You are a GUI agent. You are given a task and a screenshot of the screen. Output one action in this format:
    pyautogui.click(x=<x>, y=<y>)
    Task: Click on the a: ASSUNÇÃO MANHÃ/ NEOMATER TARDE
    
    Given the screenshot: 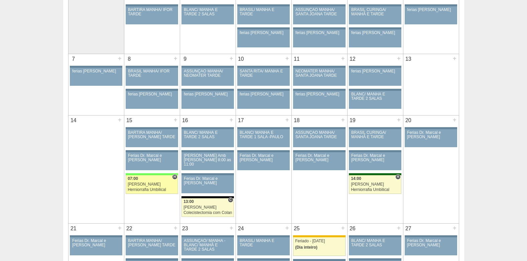 What is the action you would take?
    pyautogui.click(x=207, y=77)
    